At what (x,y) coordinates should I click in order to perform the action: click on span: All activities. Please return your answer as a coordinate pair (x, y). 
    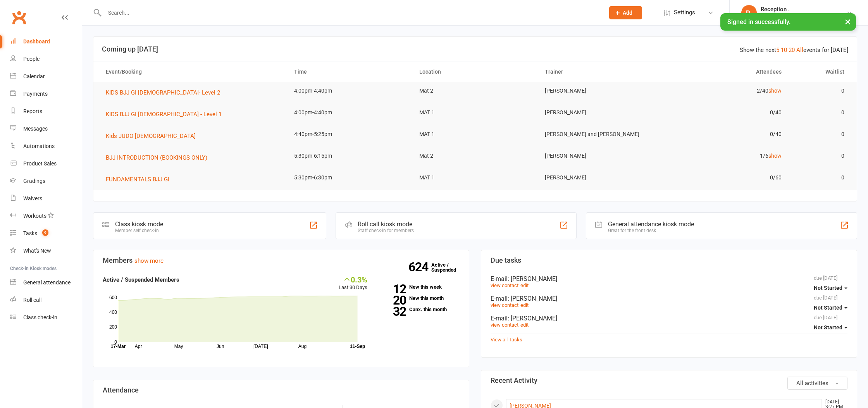
    Looking at the image, I should click on (812, 383).